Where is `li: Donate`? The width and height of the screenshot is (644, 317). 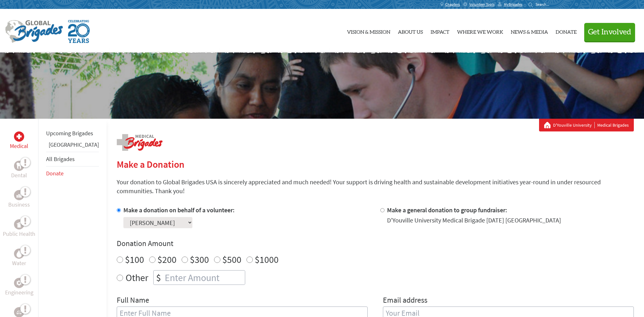 li: Donate is located at coordinates (72, 174).